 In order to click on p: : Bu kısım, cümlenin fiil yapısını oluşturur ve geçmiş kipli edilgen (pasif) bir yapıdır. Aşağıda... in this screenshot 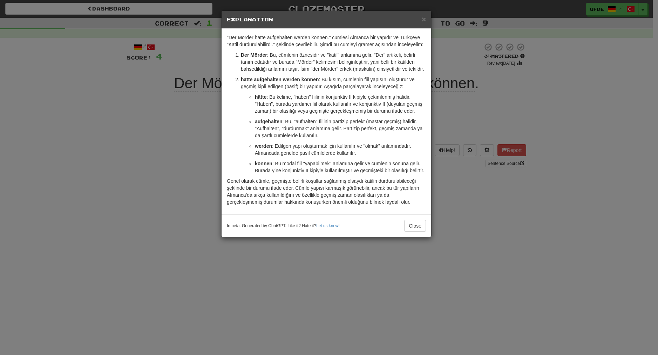, I will do `click(333, 83)`.